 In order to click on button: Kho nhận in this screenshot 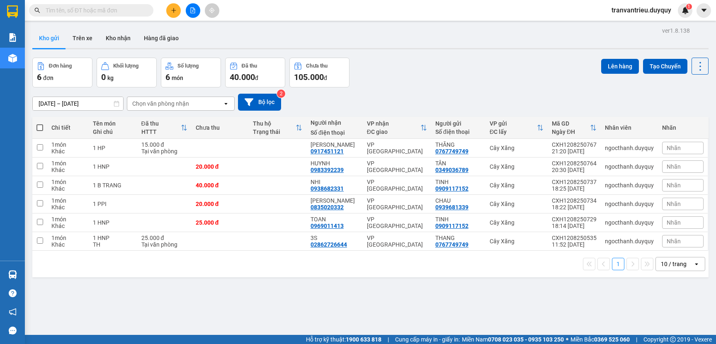, I will do `click(118, 38)`.